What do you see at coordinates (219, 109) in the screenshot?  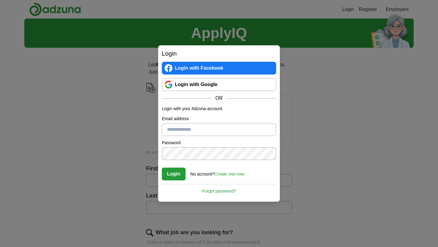 I see `p: Login with your Adzuna account:` at bounding box center [219, 109].